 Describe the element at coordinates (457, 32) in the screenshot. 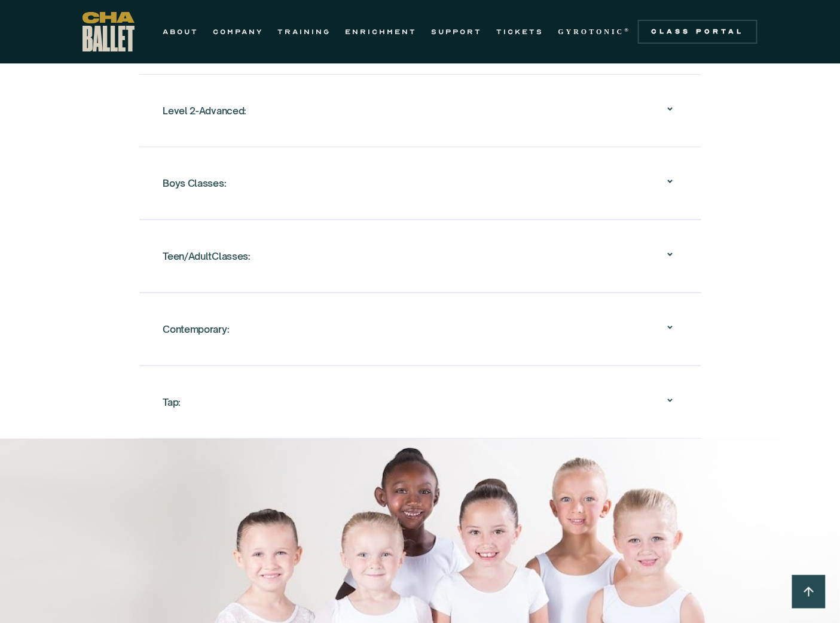

I see `a: SUPPORT` at that location.